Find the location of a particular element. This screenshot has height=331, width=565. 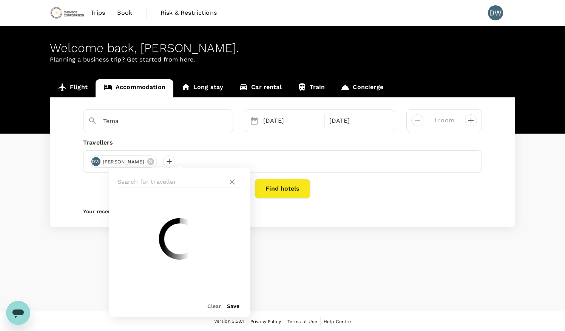

a: Long stay is located at coordinates (202, 88).